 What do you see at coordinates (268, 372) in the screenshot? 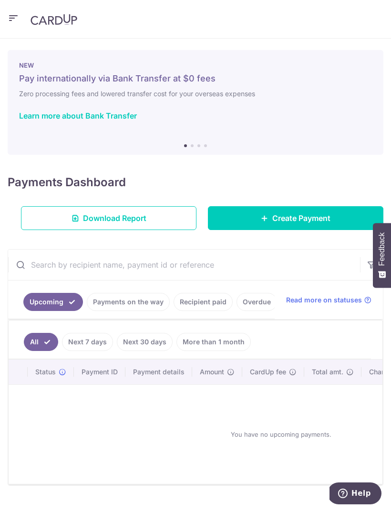
I see `span: CardUp fee` at bounding box center [268, 372].